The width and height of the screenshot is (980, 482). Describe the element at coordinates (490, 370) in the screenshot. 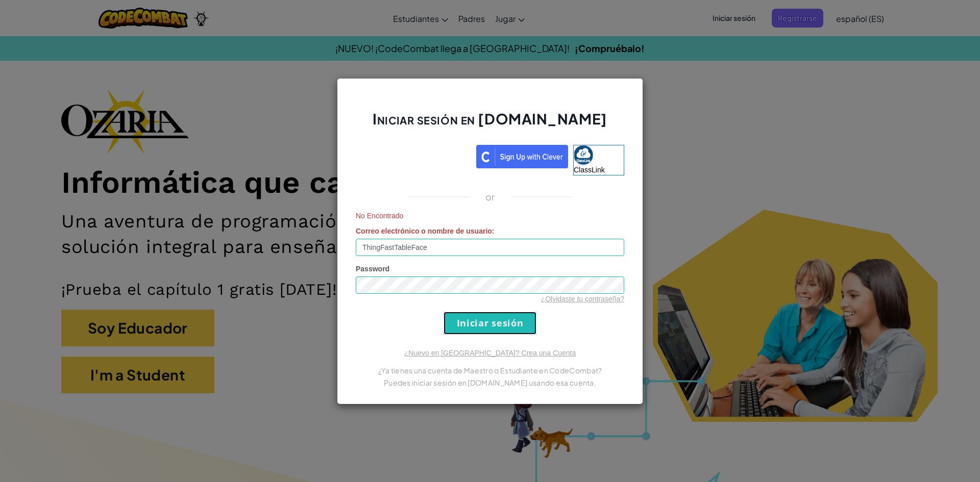

I see `p: ¿Ya tienes una cuenta de Maestro o Estudiante en CodeCombat?` at that location.